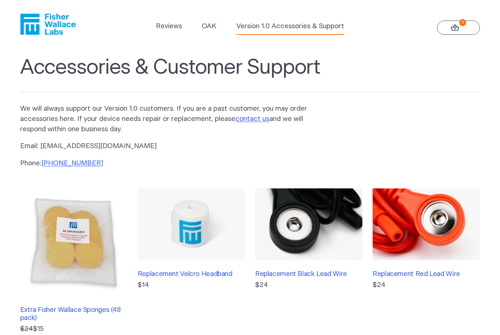 The image size is (500, 335). Describe the element at coordinates (26, 328) in the screenshot. I see `s: $24` at that location.